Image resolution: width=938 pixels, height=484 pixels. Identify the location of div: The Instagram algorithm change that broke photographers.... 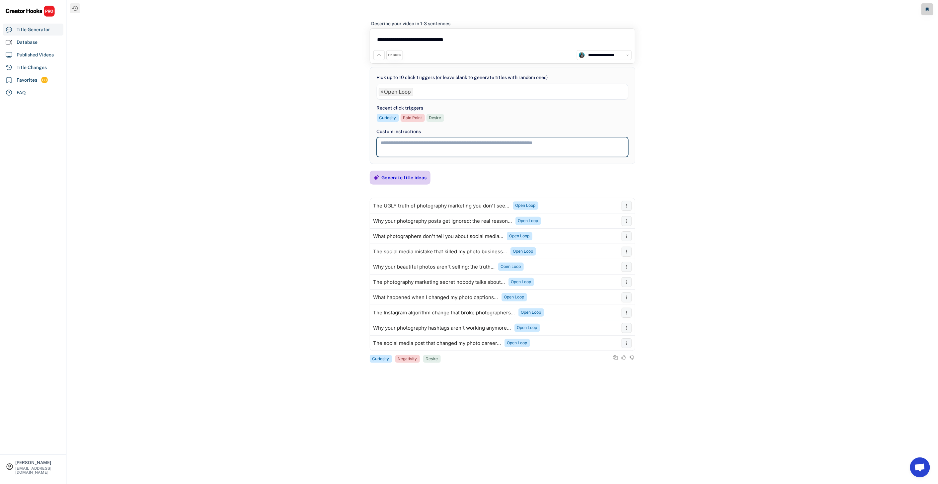
(444, 313).